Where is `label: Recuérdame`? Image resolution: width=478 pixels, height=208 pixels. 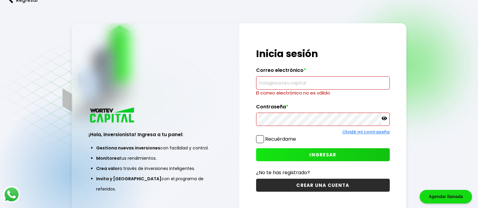 label: Recuérdame is located at coordinates (281, 139).